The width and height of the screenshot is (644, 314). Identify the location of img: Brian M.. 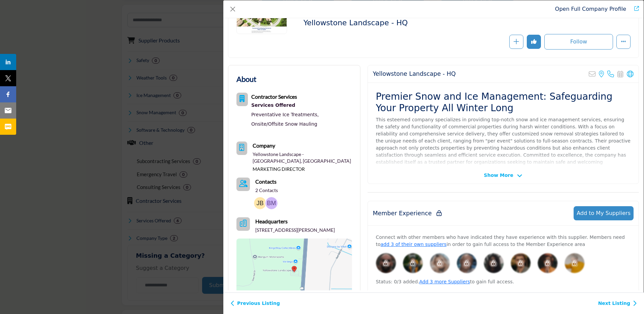
(272, 203).